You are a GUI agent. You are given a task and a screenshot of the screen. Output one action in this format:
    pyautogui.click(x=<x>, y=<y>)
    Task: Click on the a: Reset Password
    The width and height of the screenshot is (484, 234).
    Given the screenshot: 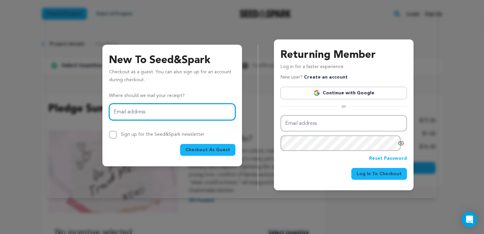 What is the action you would take?
    pyautogui.click(x=388, y=159)
    